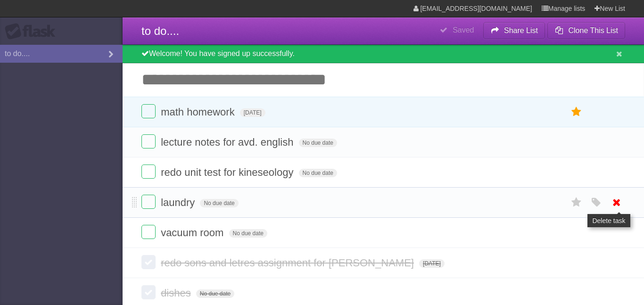 The width and height of the screenshot is (644, 305). What do you see at coordinates (228, 172) in the screenshot?
I see `span: redo unit test for kineseology` at bounding box center [228, 172].